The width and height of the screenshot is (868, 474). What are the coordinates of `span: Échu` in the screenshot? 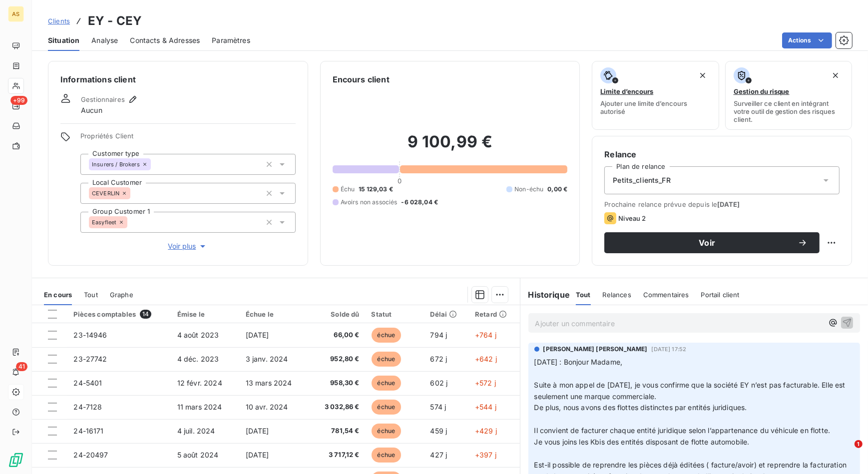 It's located at (348, 190).